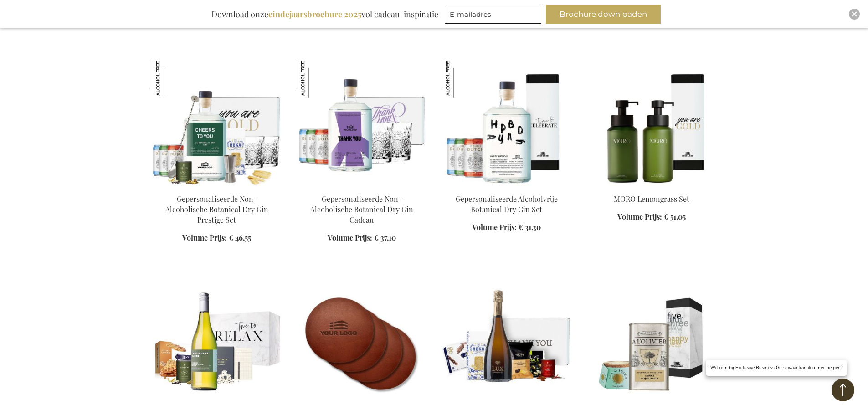  What do you see at coordinates (325, 14) in the screenshot?
I see `div: Download onze vol cadeau-inspiratie` at bounding box center [325, 14].